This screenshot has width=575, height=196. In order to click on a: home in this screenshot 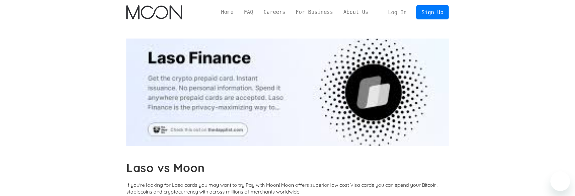, I will do `click(154, 12)`.